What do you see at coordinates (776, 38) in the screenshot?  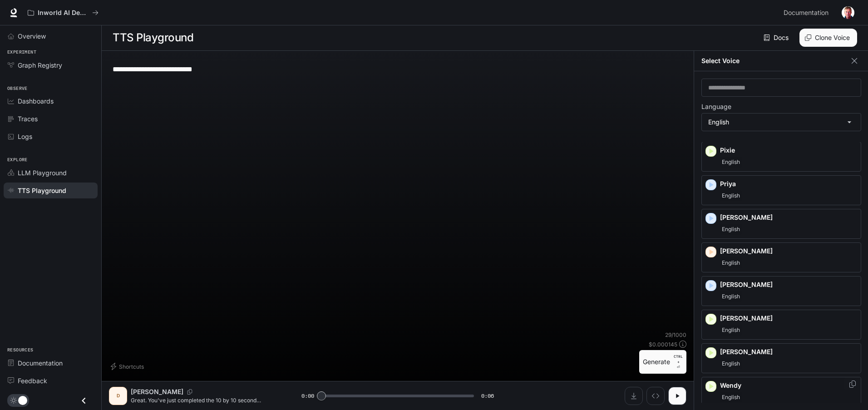 I see `a: Docs` at bounding box center [776, 38].